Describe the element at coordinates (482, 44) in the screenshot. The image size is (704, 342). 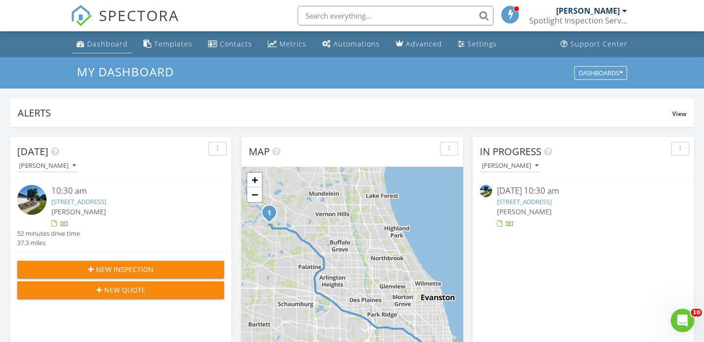
I see `div: Settings` at that location.